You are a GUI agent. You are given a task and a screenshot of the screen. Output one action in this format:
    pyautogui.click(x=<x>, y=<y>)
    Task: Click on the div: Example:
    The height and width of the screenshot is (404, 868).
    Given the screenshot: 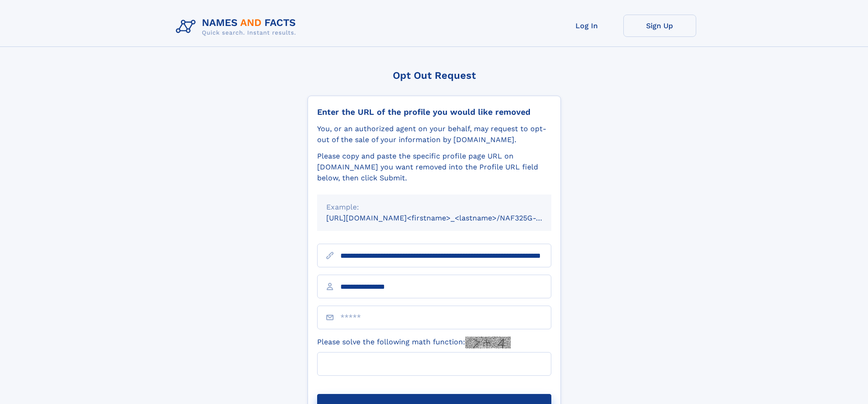 What is the action you would take?
    pyautogui.click(x=434, y=207)
    